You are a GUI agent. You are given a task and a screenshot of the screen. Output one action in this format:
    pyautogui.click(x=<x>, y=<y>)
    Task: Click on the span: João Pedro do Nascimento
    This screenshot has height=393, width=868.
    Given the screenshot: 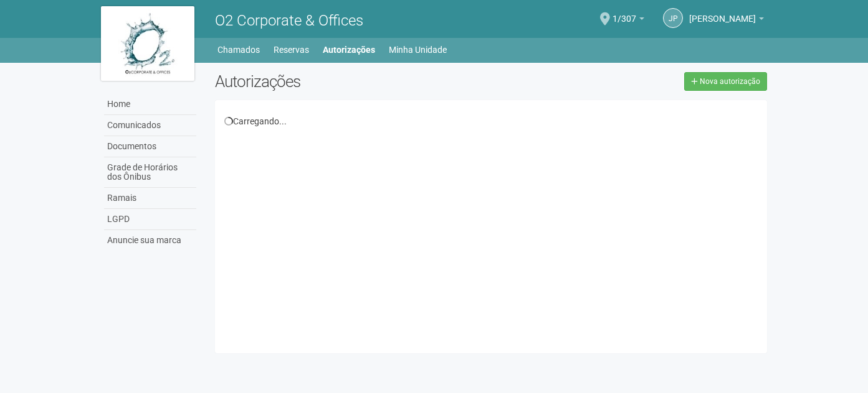 What is the action you would take?
    pyautogui.click(x=722, y=13)
    